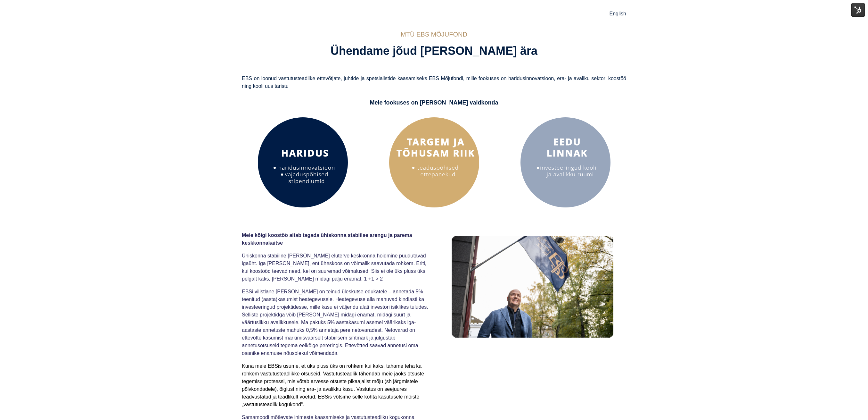 The image size is (868, 420). What do you see at coordinates (532, 286) in the screenshot?
I see `img: thumbnail_image002-1` at bounding box center [532, 286].